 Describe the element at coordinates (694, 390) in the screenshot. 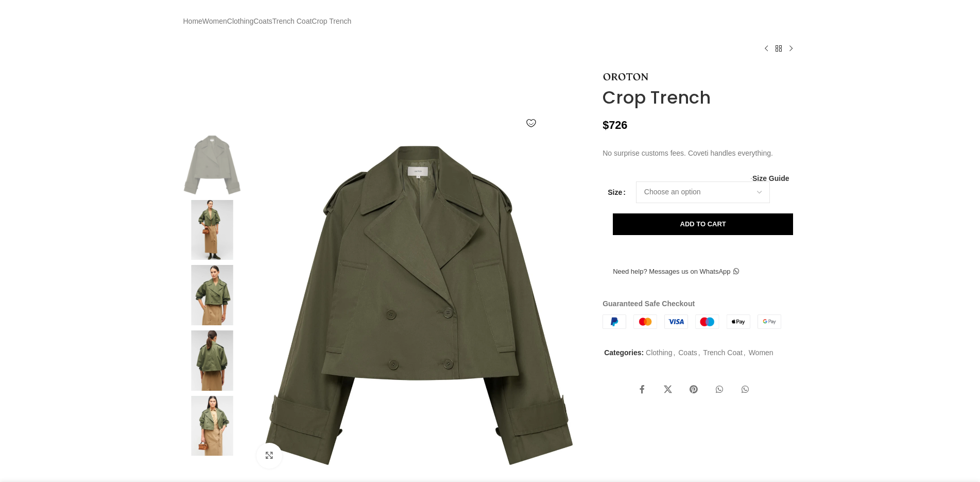

I see `a: Pinterest social link` at that location.